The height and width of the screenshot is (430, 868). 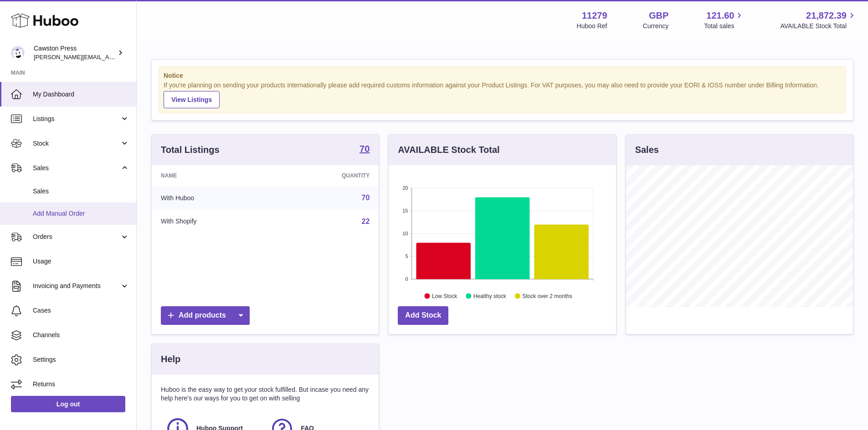 I want to click on img: thomas.carson@cawstonpress.com, so click(x=17, y=53).